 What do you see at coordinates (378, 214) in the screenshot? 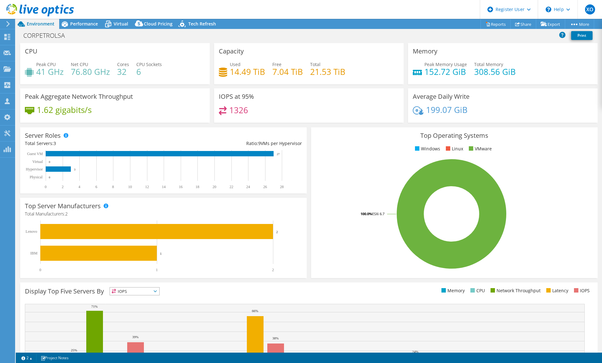
I see `tspan: ESXi 6.7` at bounding box center [378, 214].